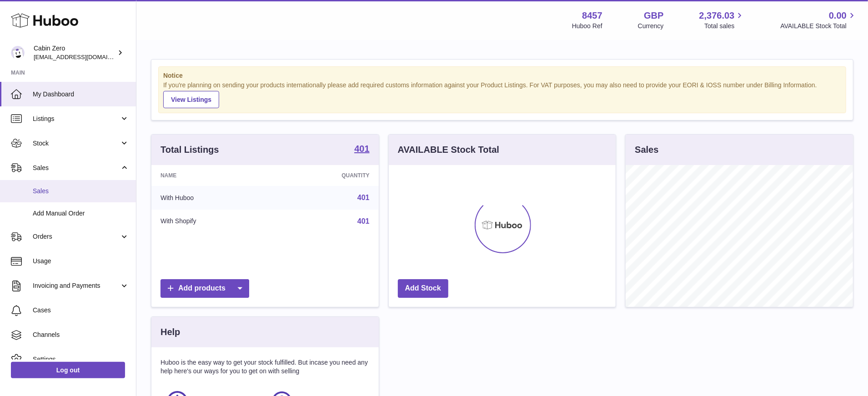  What do you see at coordinates (76, 143) in the screenshot?
I see `span: Stock` at bounding box center [76, 143].